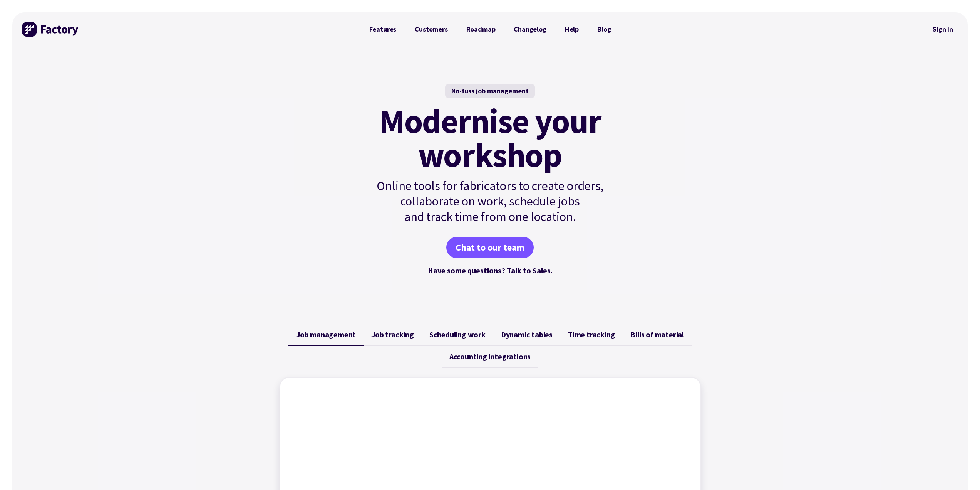 The height and width of the screenshot is (490, 980). What do you see at coordinates (572, 29) in the screenshot?
I see `a: Help` at bounding box center [572, 29].